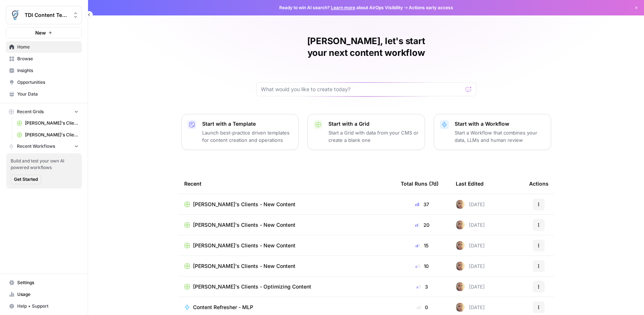  I want to click on span: Your Data, so click(48, 94).